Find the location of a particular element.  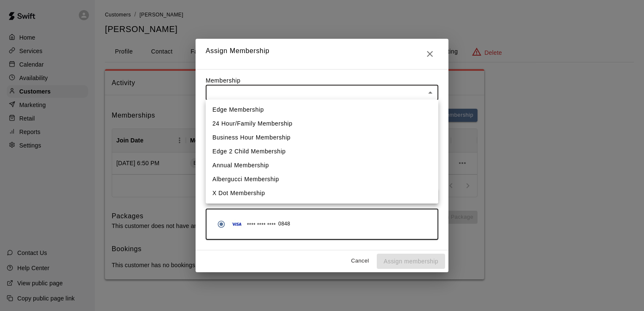

li: Albergucci Membership is located at coordinates (322, 179).